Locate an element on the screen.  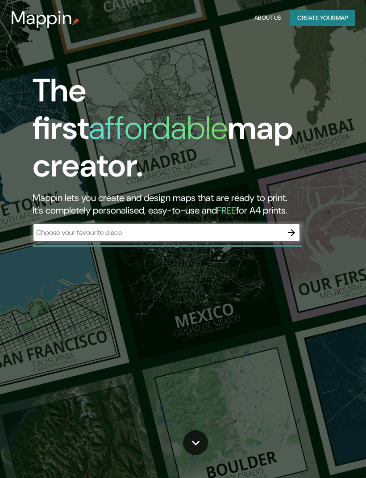
button: Create yourmap is located at coordinates (323, 18).